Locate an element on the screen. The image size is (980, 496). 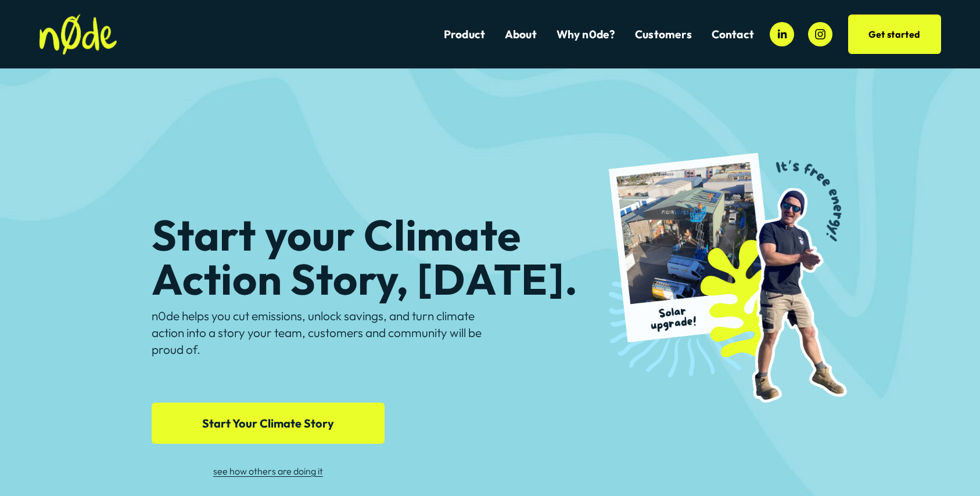
a: Instagram is located at coordinates (820, 34).